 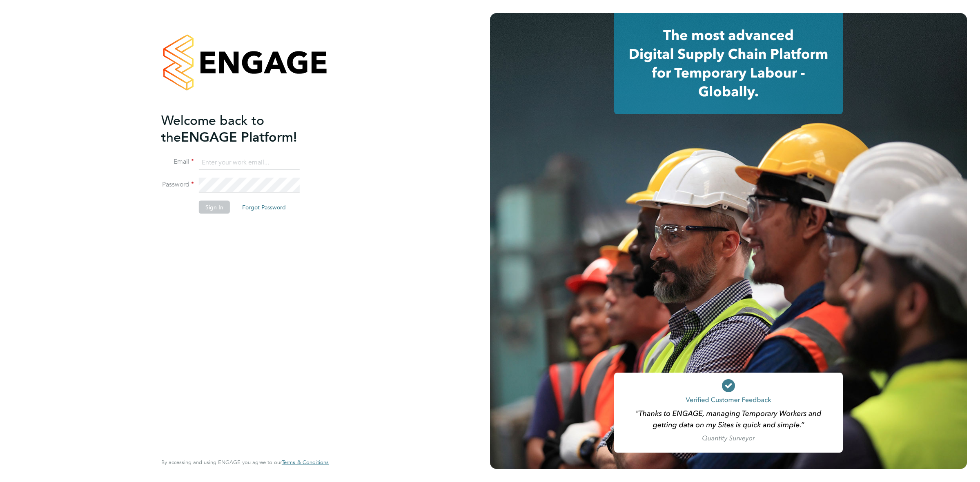 What do you see at coordinates (213, 129) in the screenshot?
I see `span: Welcome back to the` at bounding box center [213, 129].